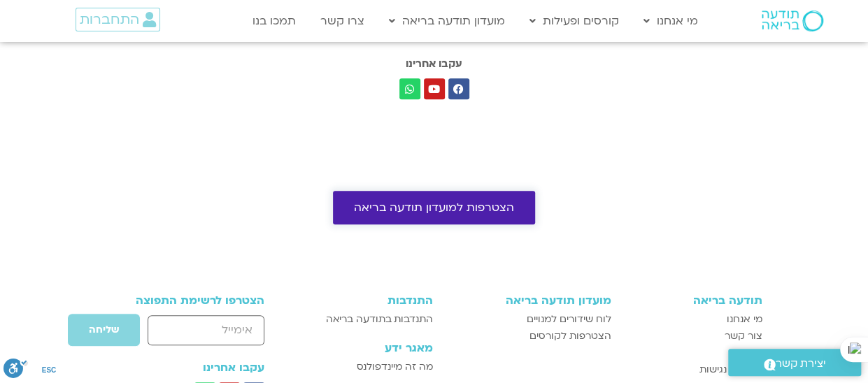 This screenshot has height=383, width=868. Describe the element at coordinates (434, 207) in the screenshot. I see `span: הצטרפות למועדון תודעה בריאה` at that location.